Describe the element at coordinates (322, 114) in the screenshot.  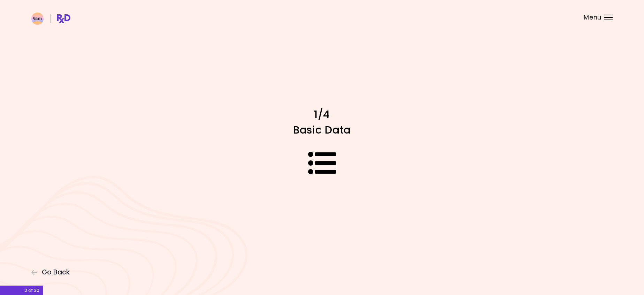
I see `h1: 1/4` at that location.